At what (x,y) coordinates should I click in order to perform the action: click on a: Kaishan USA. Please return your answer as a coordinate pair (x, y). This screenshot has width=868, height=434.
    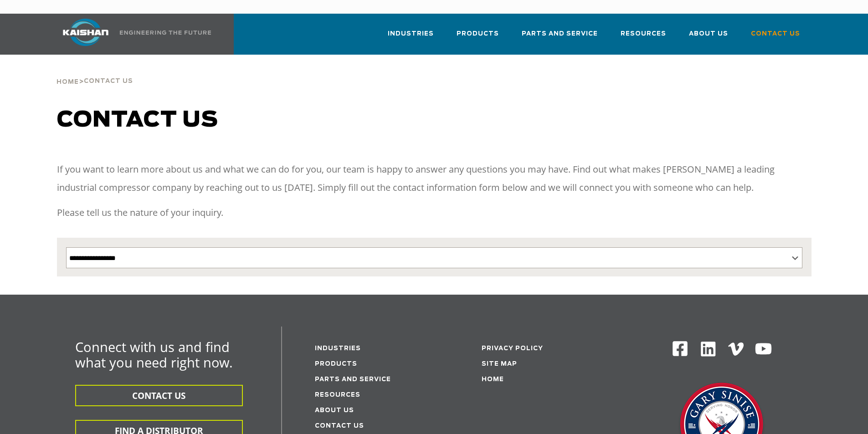
    Looking at the image, I should click on (132, 34).